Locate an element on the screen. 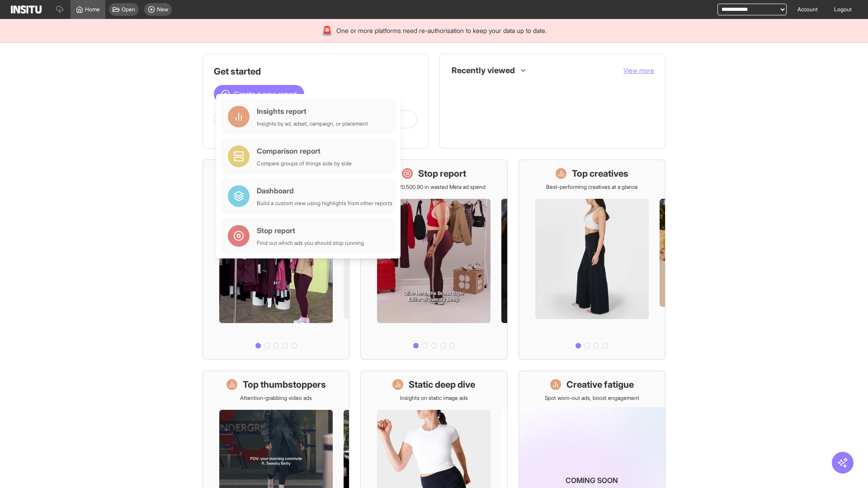 This screenshot has height=488, width=868. a: Top creativesBest-performing creatives at a glance is located at coordinates (592, 259).